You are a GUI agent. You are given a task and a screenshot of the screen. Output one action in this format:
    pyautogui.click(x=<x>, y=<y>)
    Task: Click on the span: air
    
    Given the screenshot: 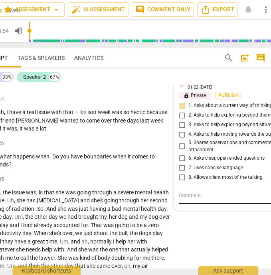 What is the action you would take?
    pyautogui.click(x=145, y=266)
    